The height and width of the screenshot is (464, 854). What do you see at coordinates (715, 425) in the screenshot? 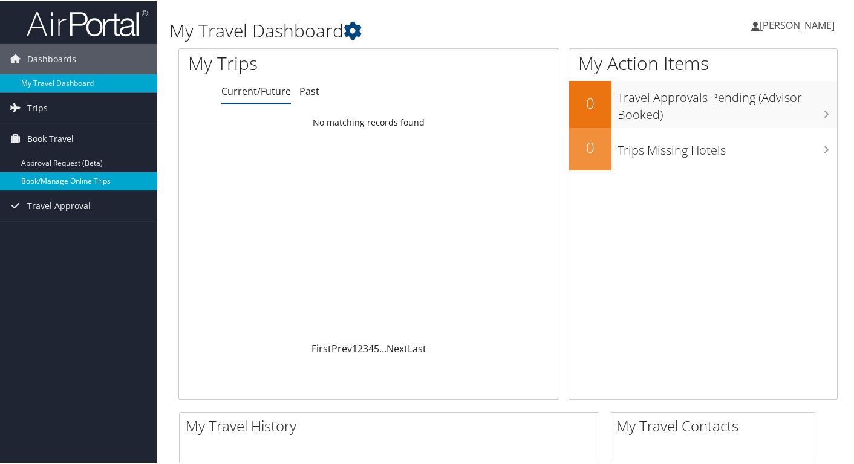
I see `h2: My Travel Contacts` at bounding box center [715, 425].